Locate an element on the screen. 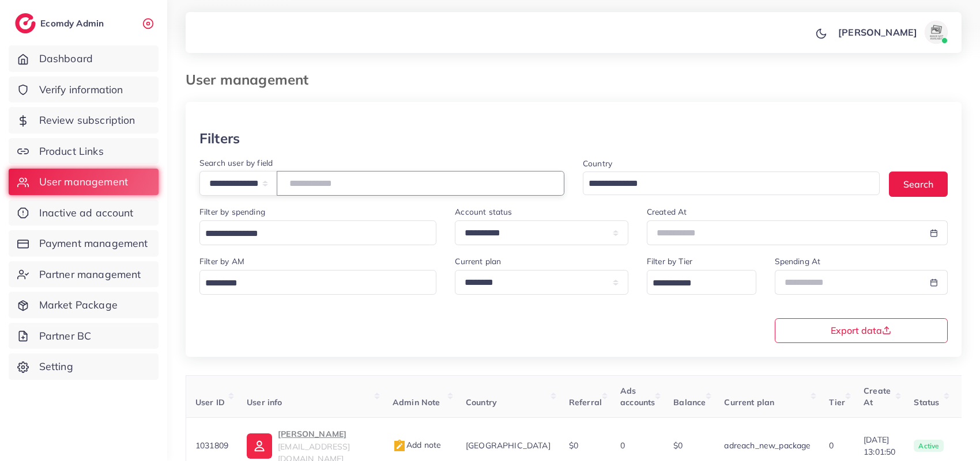 Image resolution: width=980 pixels, height=461 pixels. label: Filter by spending is located at coordinates (232, 212).